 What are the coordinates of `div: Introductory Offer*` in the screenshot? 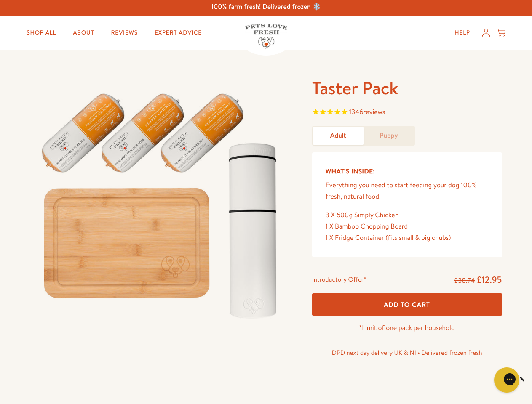 It's located at (339, 280).